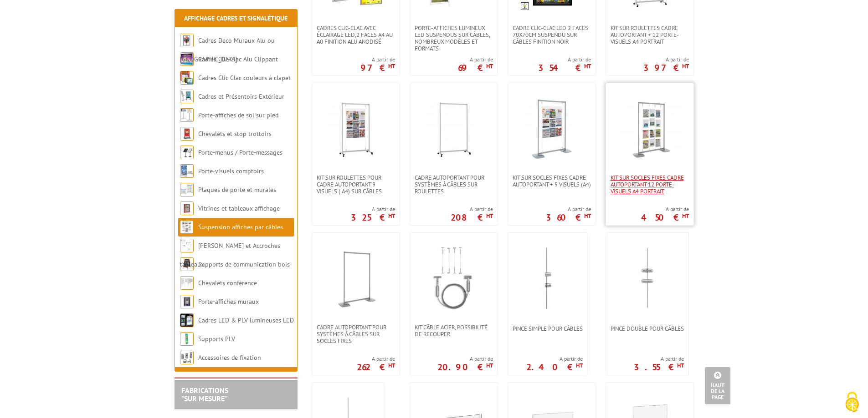  Describe the element at coordinates (237, 190) in the screenshot. I see `a: Plaques de porte et murales` at that location.